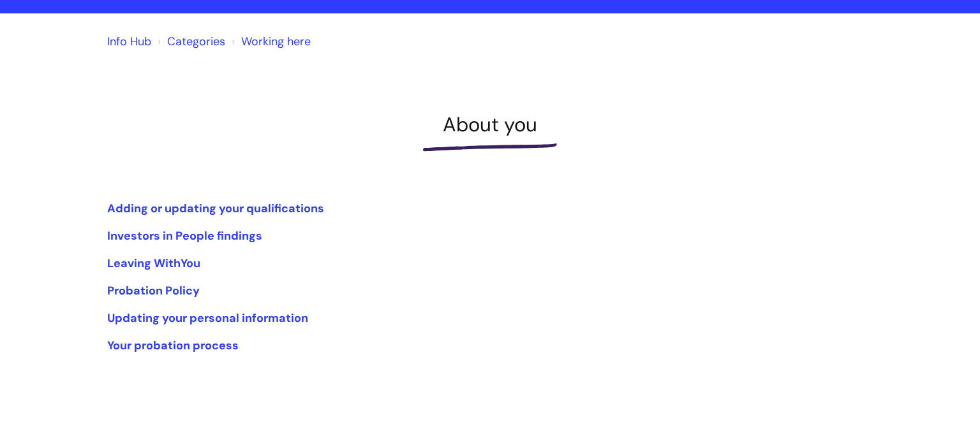 This screenshot has height=443, width=980. Describe the element at coordinates (153, 263) in the screenshot. I see `a: Leaving WithYou` at that location.